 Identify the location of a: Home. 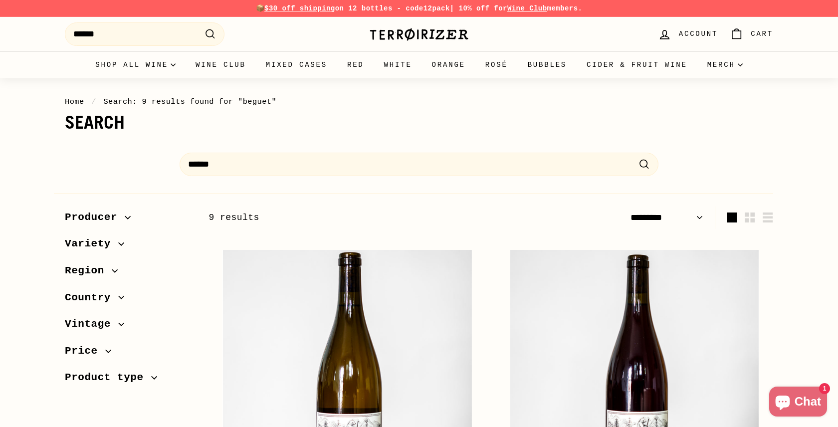
(74, 102).